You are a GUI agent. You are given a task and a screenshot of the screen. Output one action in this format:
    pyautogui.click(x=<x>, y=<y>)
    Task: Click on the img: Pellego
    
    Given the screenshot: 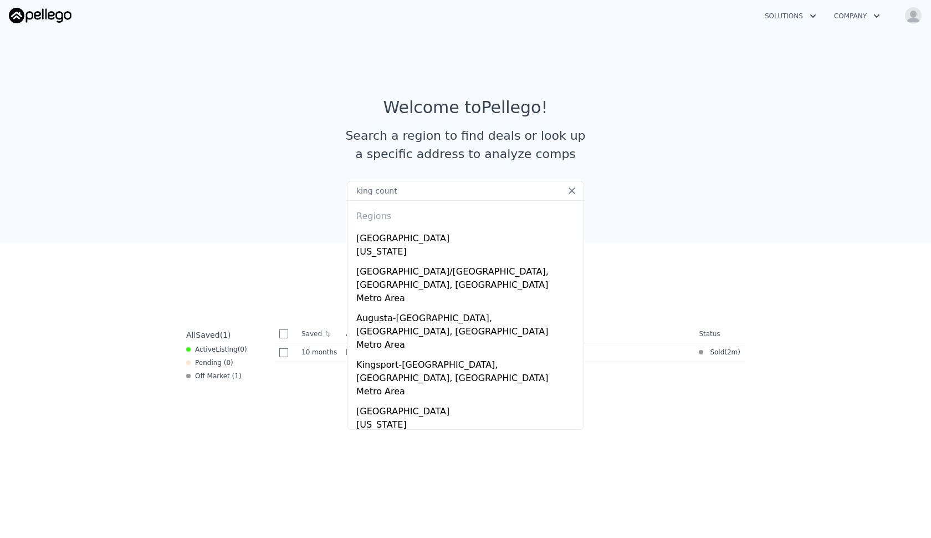 What is the action you would take?
    pyautogui.click(x=40, y=16)
    